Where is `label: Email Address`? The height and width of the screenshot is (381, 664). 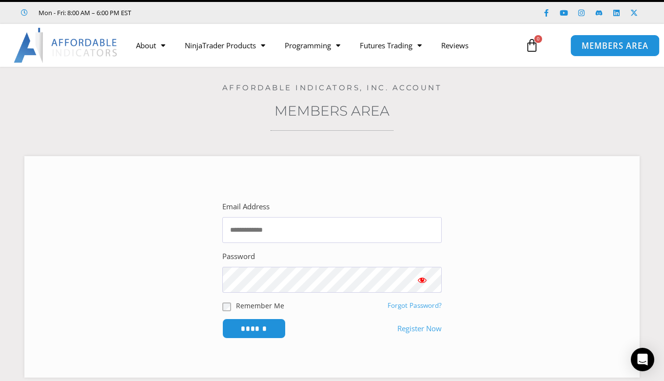 label: Email Address is located at coordinates (246, 207).